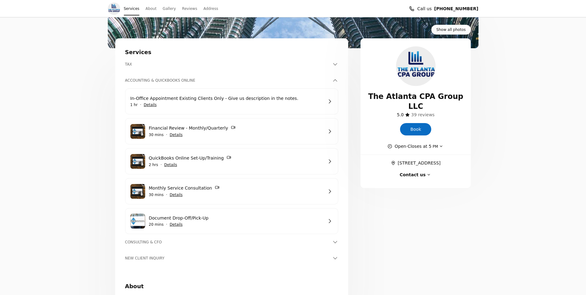 The image size is (586, 295). I want to click on button: Show working hours, so click(416, 146).